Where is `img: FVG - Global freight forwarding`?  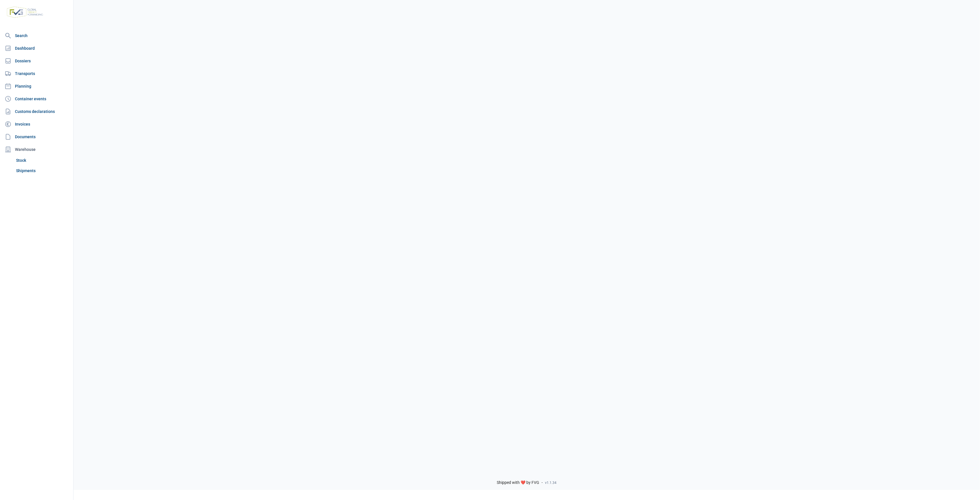 img: FVG - Global freight forwarding is located at coordinates (25, 12).